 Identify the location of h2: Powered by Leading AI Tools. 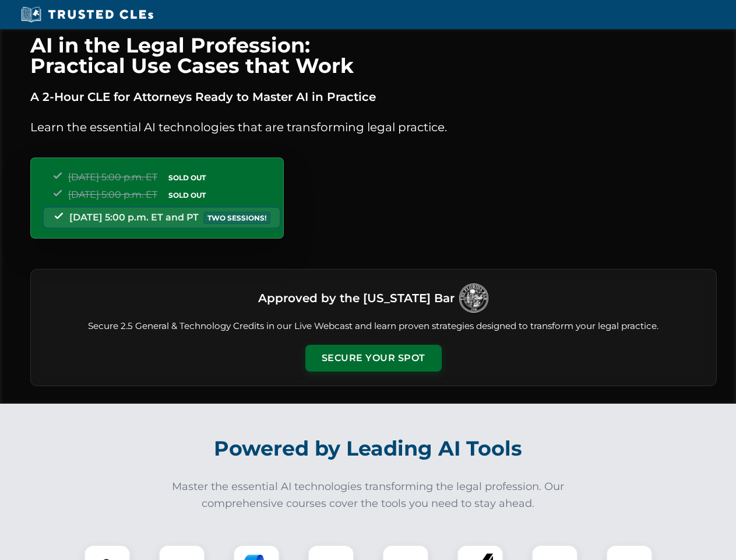
(368, 449).